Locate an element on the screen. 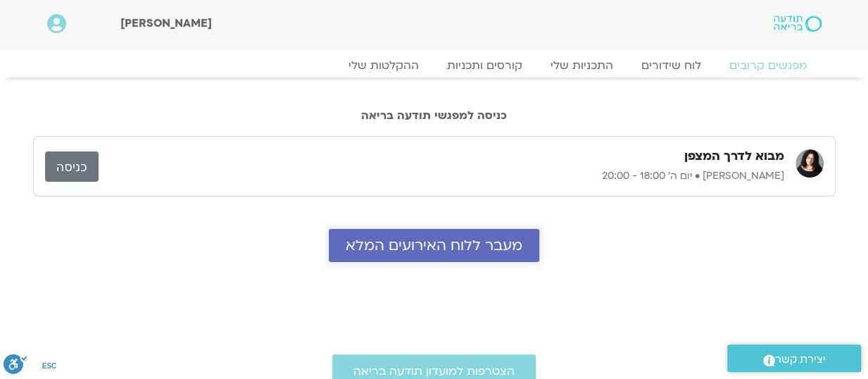 This screenshot has width=868, height=379. span: יצירת קשר is located at coordinates (800, 360).